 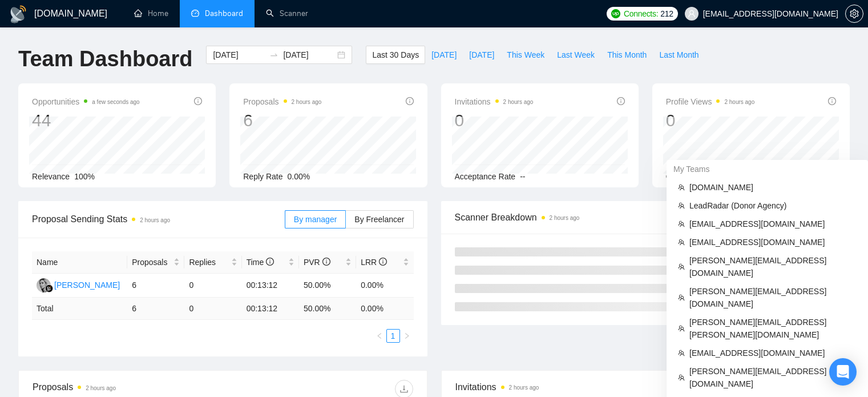 What do you see at coordinates (576, 54) in the screenshot?
I see `span: Last Week` at bounding box center [576, 54].